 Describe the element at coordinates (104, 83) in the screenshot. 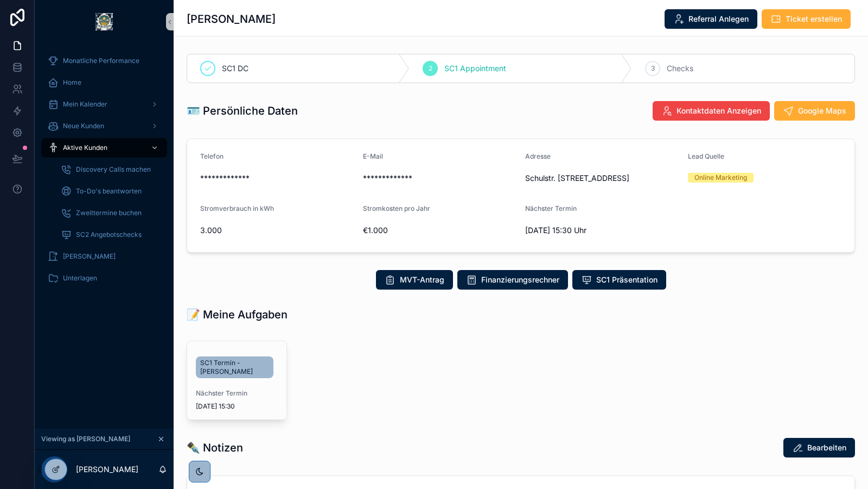

I see `a: Home` at that location.